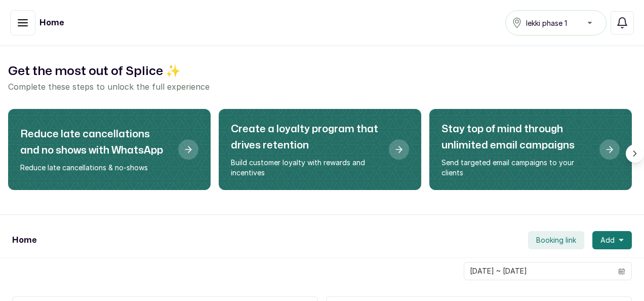 This screenshot has height=301, width=644. I want to click on p: Complete these steps to unlock the full experience, so click(322, 87).